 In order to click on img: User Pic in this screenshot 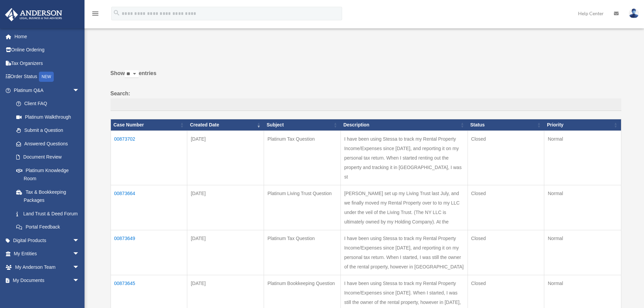, I will do `click(634, 13)`.